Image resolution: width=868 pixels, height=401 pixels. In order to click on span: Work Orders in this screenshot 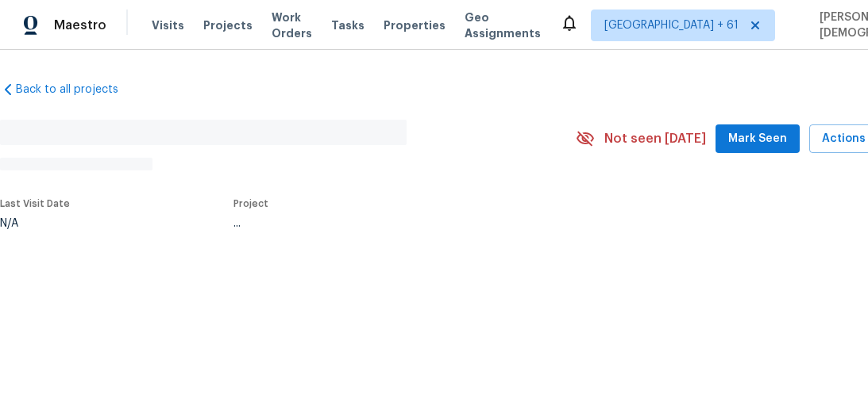, I will do `click(292, 25)`.